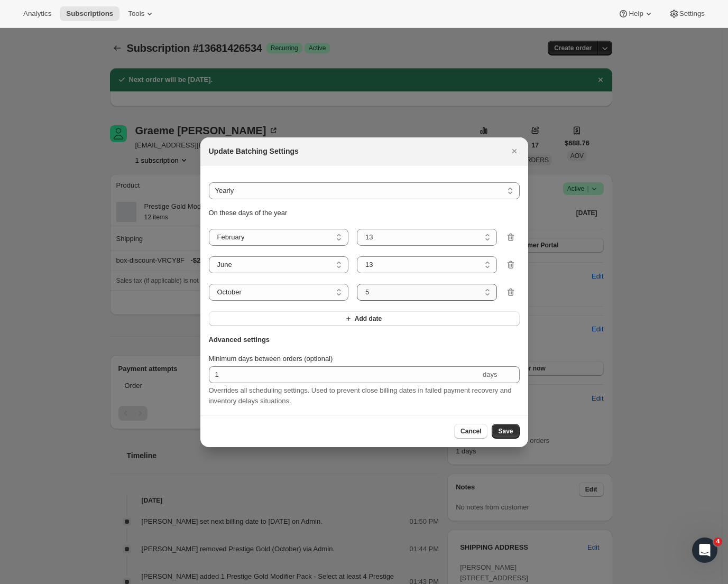  What do you see at coordinates (490, 374) in the screenshot?
I see `span: days` at bounding box center [490, 374].